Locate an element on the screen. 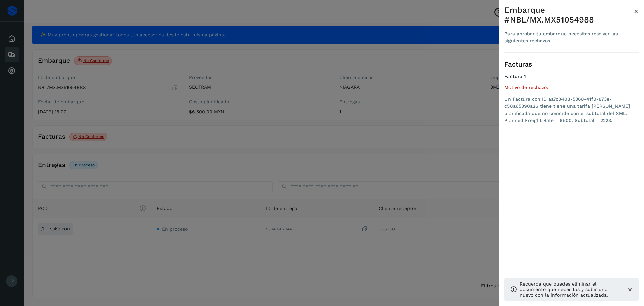 This screenshot has width=644, height=306. h3: Facturas is located at coordinates (572, 64).